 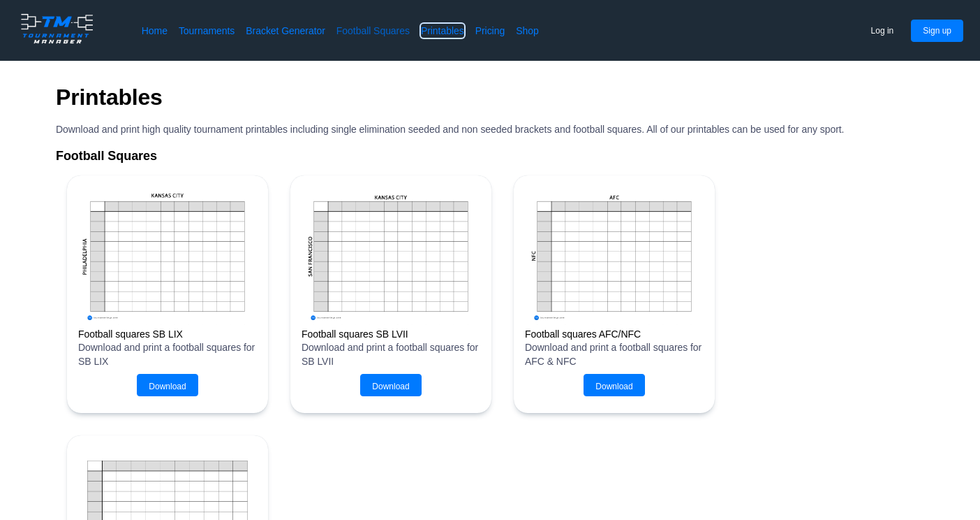 I want to click on img: logo.ffa97a18e3bf2c7d.png, so click(x=56, y=29).